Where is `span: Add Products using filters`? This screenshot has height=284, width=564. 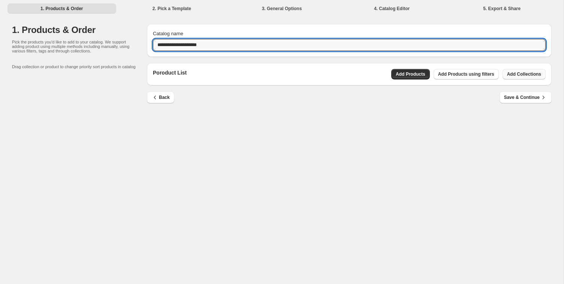
span: Add Products using filters is located at coordinates (466, 74).